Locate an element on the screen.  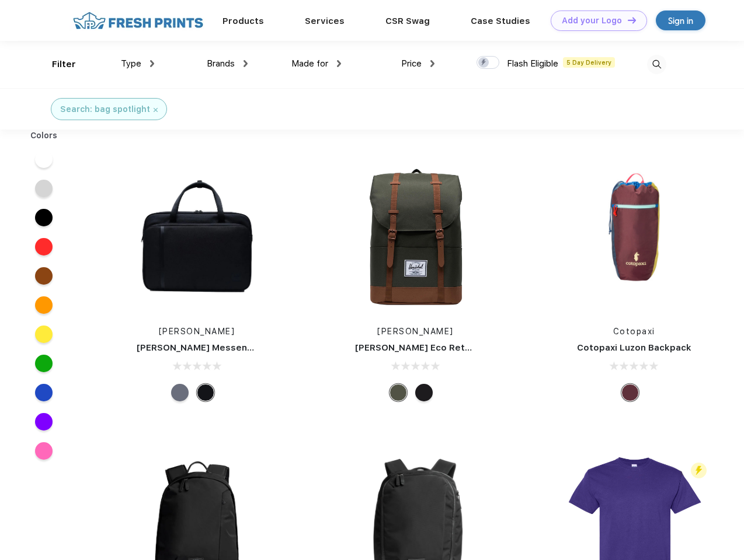
span: Flash Eligible is located at coordinates (532, 64).